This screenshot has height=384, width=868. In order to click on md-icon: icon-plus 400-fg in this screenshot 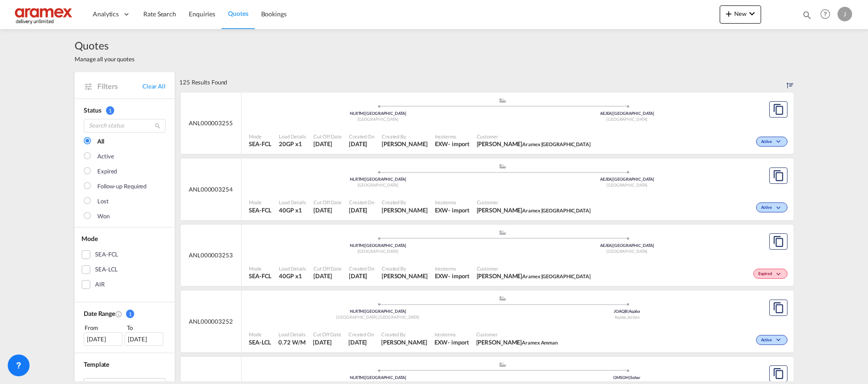, I will do `click(728, 14)`.